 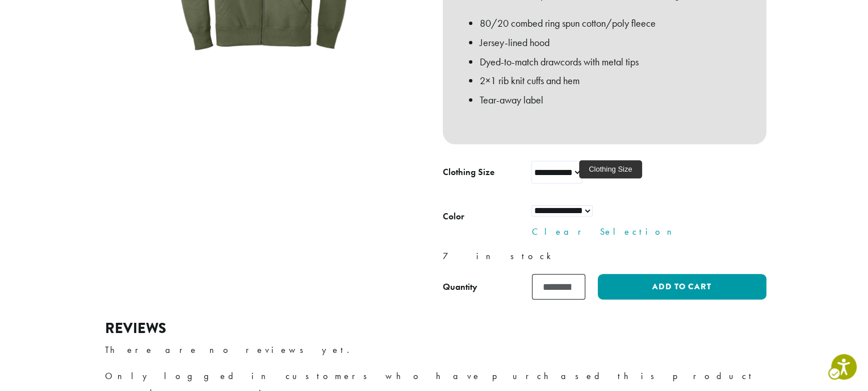 What do you see at coordinates (434, 350) in the screenshot?
I see `p: There are no reviews yet.` at bounding box center [434, 350].